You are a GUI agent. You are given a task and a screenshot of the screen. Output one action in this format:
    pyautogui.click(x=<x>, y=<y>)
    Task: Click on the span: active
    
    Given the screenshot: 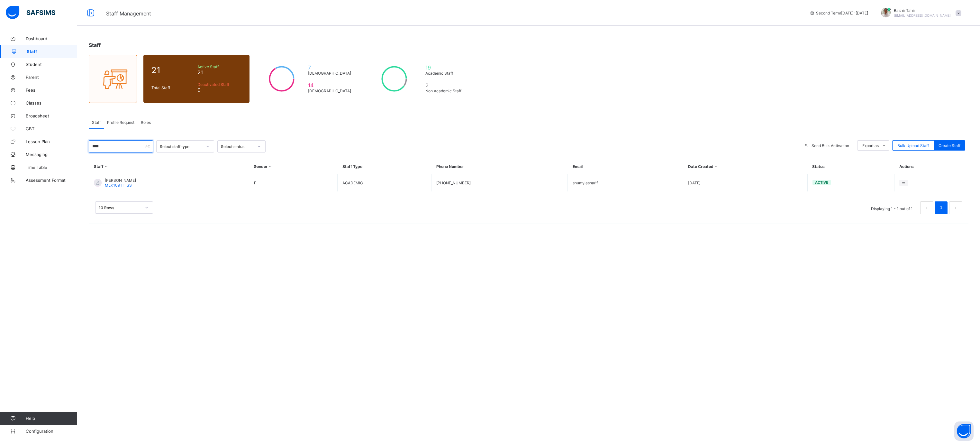 What is the action you would take?
    pyautogui.click(x=822, y=183)
    